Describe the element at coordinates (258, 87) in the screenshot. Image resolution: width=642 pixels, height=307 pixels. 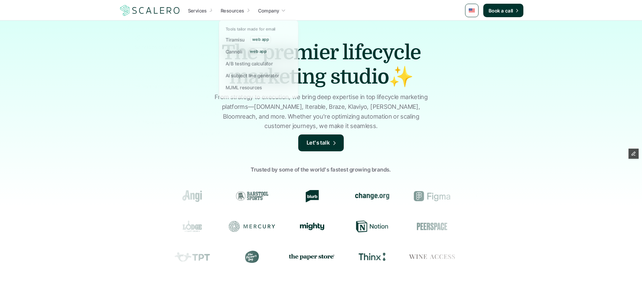
I see `a: MJML resources` at that location.